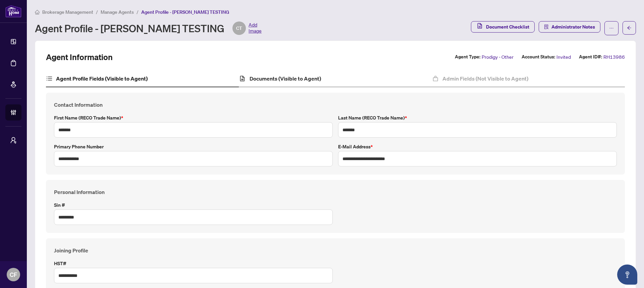 Image resolution: width=644 pixels, height=288 pixels. I want to click on span: solution, so click(546, 27).